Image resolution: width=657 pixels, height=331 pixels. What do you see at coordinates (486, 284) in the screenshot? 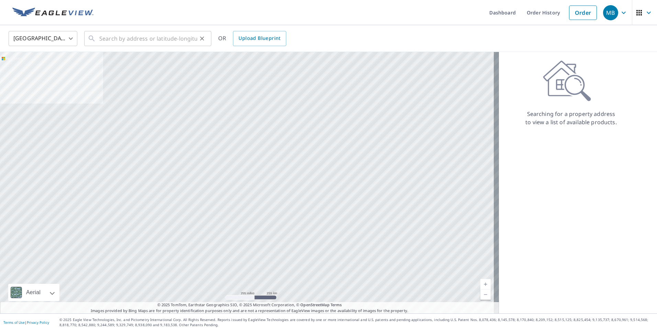
I see `a: Current Level 5, Zoom In` at bounding box center [486, 284].